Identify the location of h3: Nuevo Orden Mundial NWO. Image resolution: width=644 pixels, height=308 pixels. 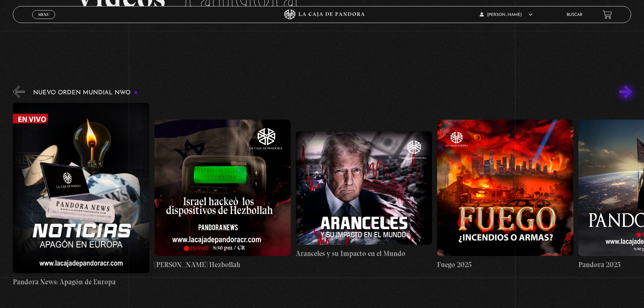
(86, 93).